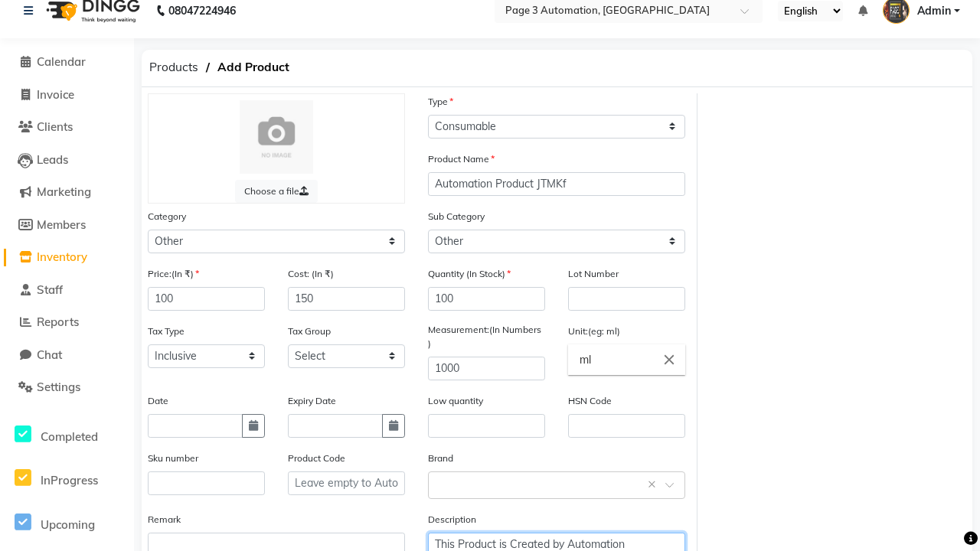 Image resolution: width=980 pixels, height=551 pixels. Describe the element at coordinates (52, 159) in the screenshot. I see `span: Leads` at that location.